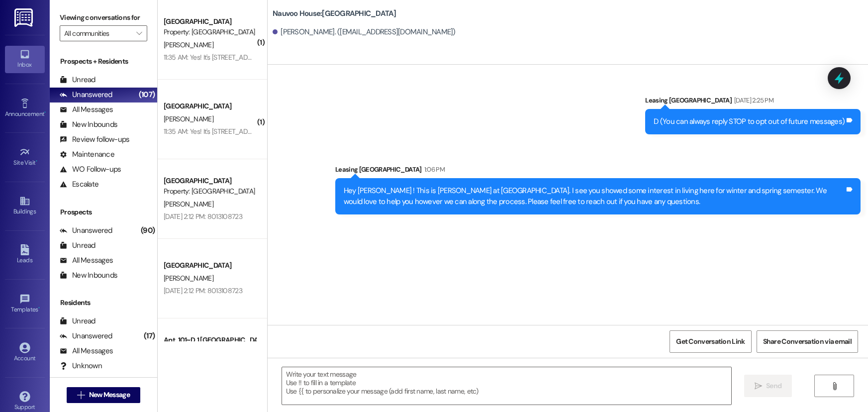  Describe the element at coordinates (110, 395) in the screenshot. I see `span: New Message` at that location.